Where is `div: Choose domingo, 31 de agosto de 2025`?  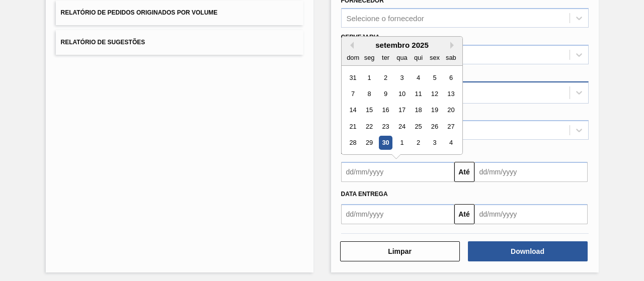 div: Choose domingo, 31 de agosto de 2025 is located at coordinates (352, 77).